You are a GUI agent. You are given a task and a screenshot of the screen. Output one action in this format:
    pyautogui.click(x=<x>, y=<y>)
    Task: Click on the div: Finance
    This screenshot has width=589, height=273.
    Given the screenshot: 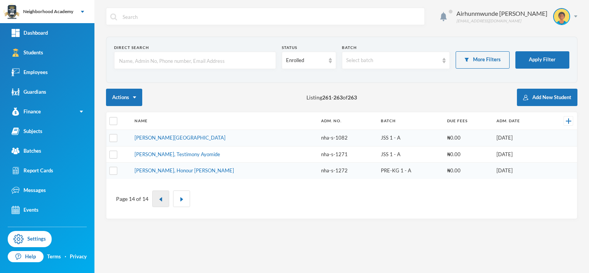 What is the action you would take?
    pyautogui.click(x=26, y=111)
    